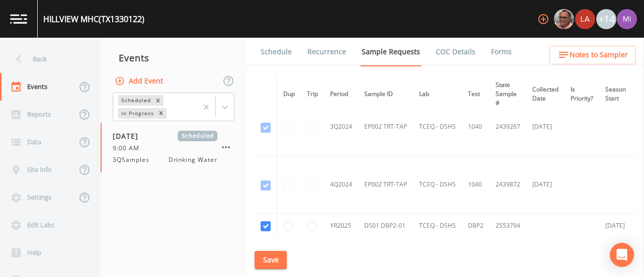  I want to click on th: Sample ID, so click(386, 94).